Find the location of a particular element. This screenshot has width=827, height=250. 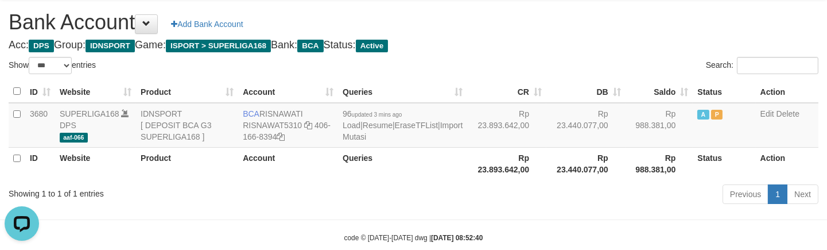

select: Showentries is located at coordinates (50, 65).